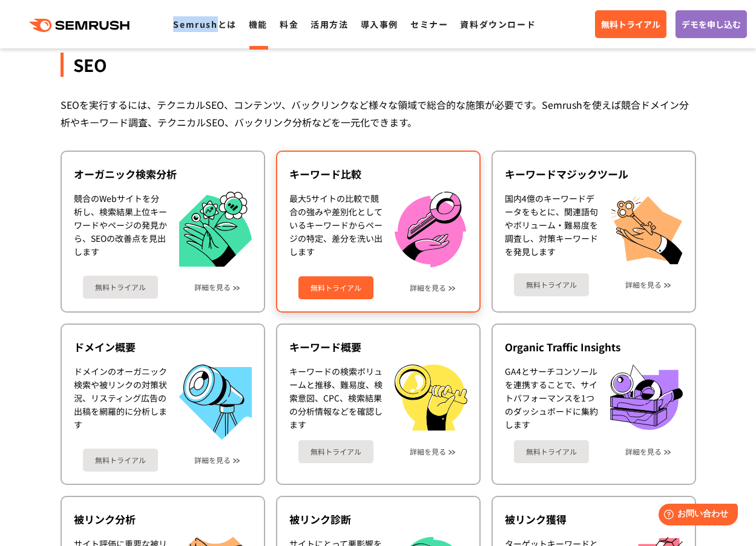 The image size is (756, 546). Describe the element at coordinates (163, 347) in the screenshot. I see `div: ドメイン概要` at that location.